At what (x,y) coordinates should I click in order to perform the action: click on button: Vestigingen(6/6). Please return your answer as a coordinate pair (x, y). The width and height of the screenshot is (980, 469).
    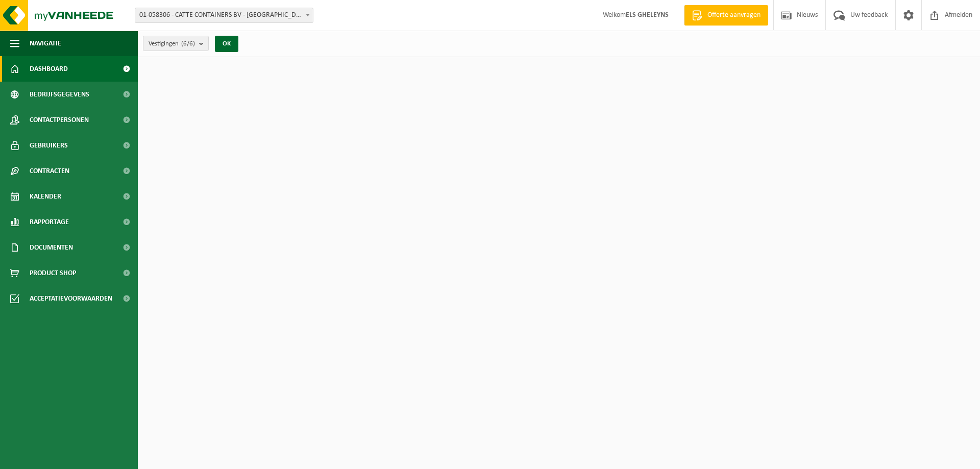
    Looking at the image, I should click on (176, 43).